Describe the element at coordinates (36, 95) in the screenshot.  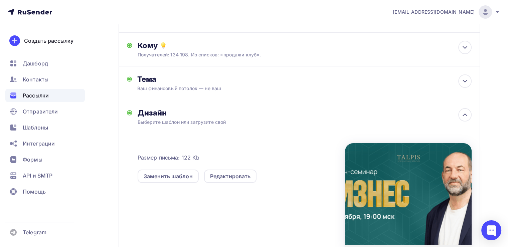
I see `span: Рассылки` at that location.